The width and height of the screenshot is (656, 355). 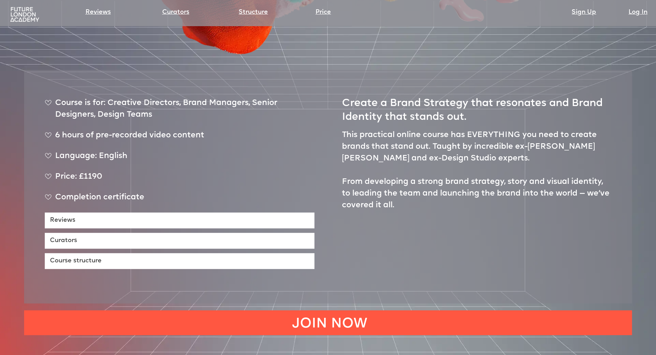 I want to click on a: Log In, so click(x=638, y=12).